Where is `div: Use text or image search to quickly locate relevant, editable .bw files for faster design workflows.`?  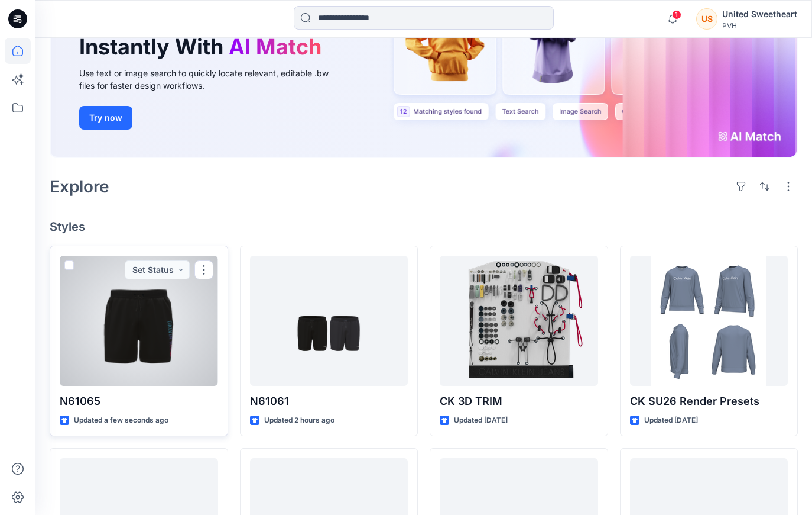
div: Use text or image search to quickly locate relevant, editable .bw files for faster design workflows. is located at coordinates (212, 79).